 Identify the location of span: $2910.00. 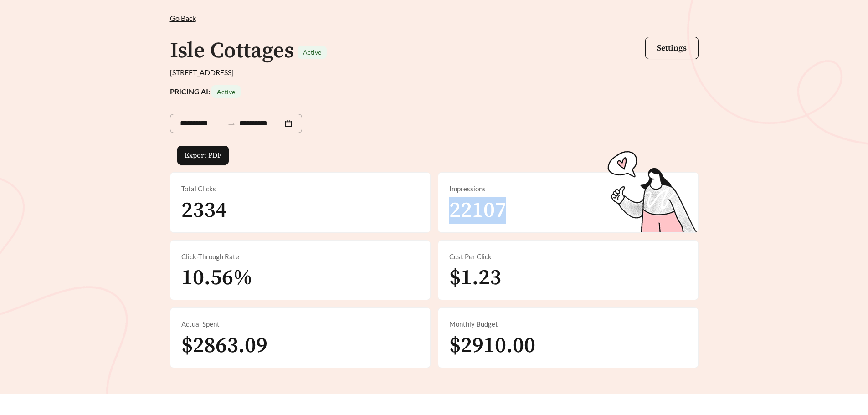
(492, 346).